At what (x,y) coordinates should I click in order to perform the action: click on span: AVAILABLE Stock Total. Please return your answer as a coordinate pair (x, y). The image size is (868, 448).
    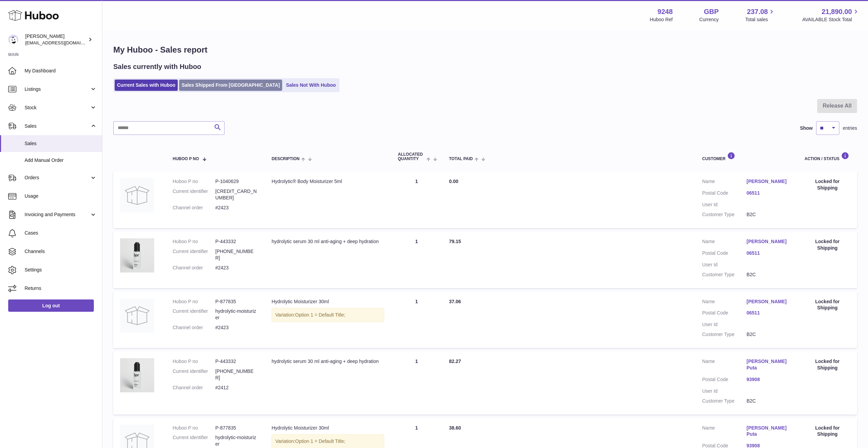
    Looking at the image, I should click on (831, 20).